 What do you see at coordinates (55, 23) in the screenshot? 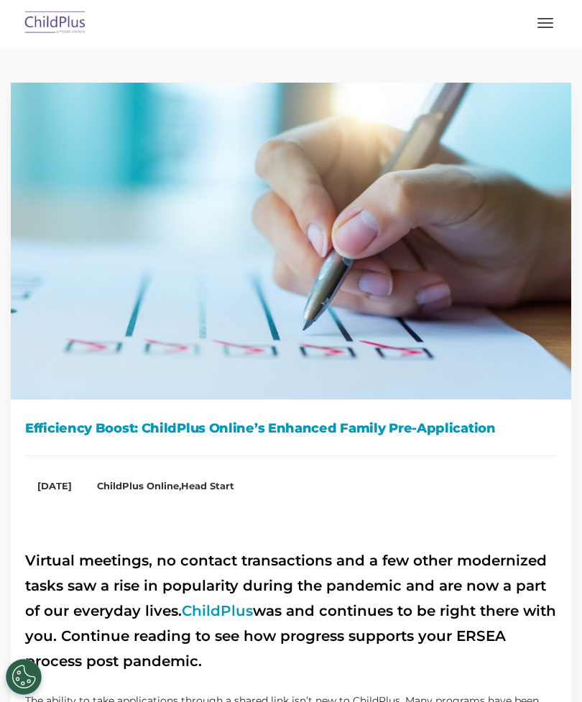
I see `img: ChildPlus by Procare Solutions` at bounding box center [55, 23].